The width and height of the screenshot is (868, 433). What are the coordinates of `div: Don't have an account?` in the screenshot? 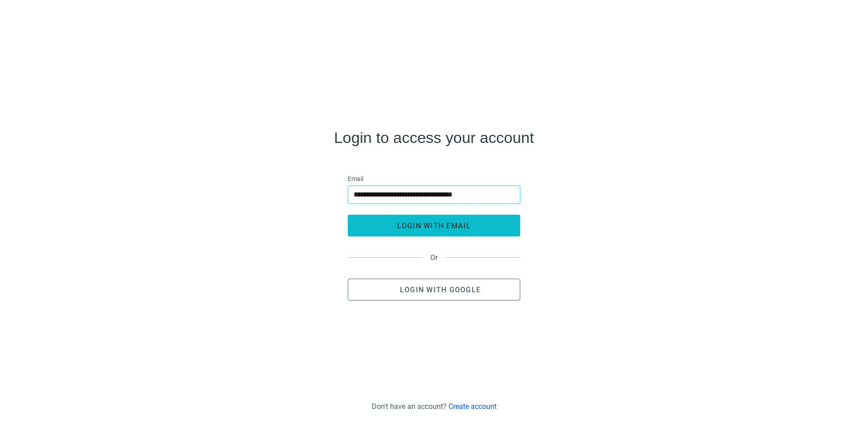 It's located at (434, 406).